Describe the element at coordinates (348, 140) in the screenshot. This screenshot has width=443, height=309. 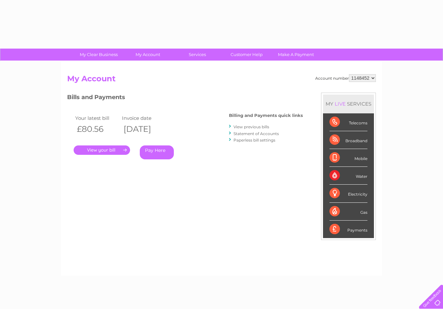
I see `div: Broadband` at that location.